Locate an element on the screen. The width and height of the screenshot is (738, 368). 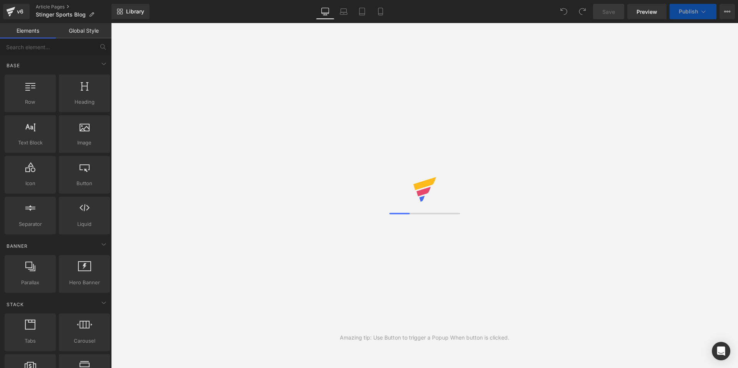
span: Stack is located at coordinates (15, 304).